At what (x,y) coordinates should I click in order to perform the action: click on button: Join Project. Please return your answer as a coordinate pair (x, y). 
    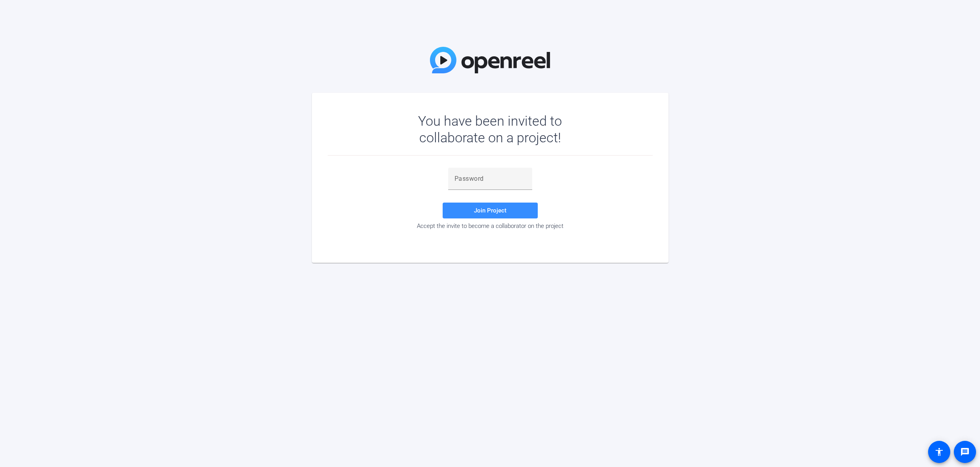
    Looking at the image, I should click on (490, 210).